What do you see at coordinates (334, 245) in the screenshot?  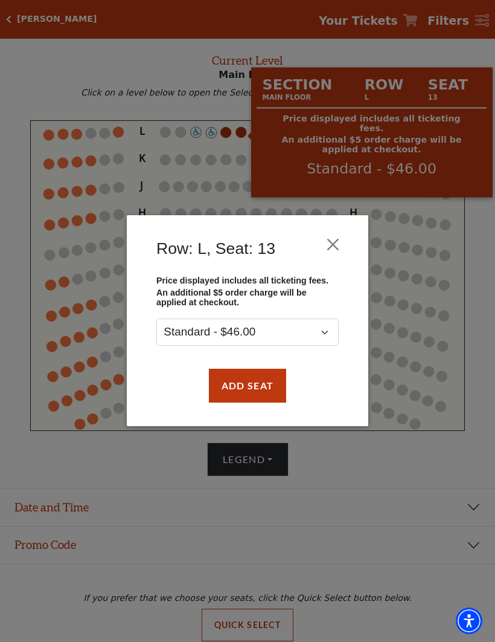 I see `button: Close` at bounding box center [334, 245].